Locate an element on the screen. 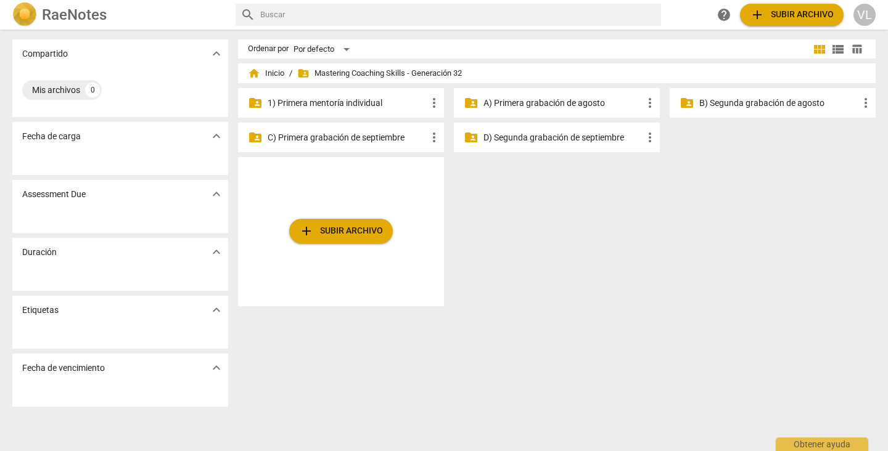 This screenshot has width=888, height=451. div: Mis archivos is located at coordinates (56, 90).